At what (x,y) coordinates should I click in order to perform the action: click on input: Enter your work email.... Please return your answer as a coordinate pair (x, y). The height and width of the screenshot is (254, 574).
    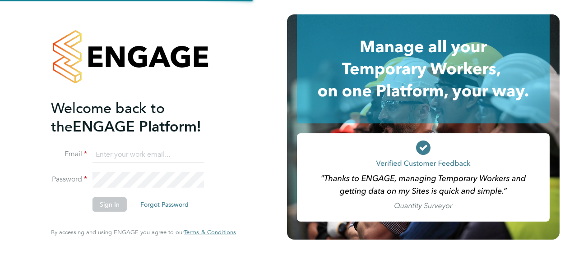
    Looking at the image, I should click on (148, 155).